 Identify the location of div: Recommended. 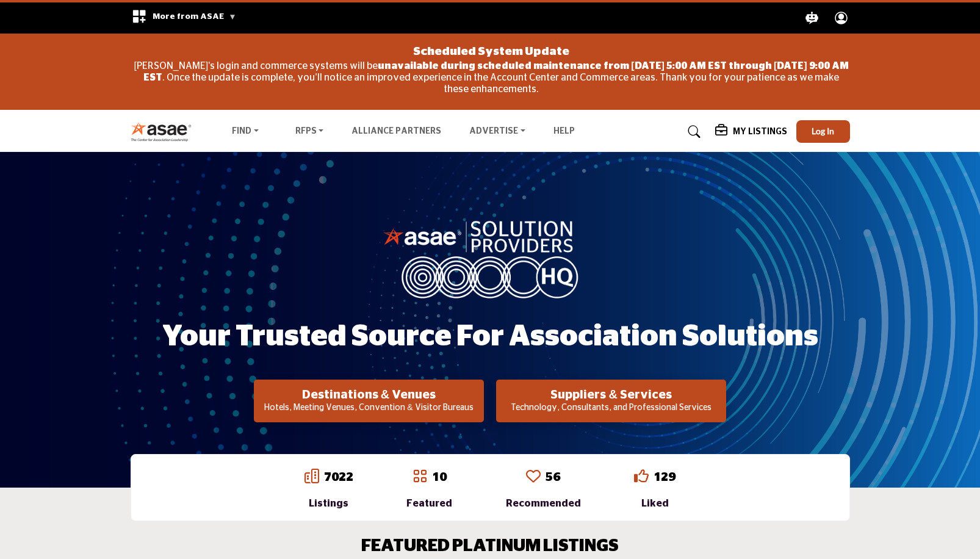
(543, 503).